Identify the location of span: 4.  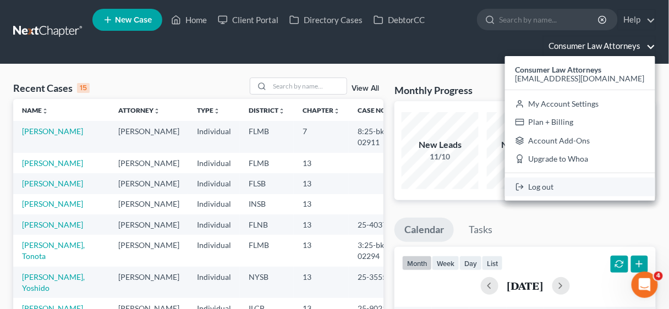
(658, 276).